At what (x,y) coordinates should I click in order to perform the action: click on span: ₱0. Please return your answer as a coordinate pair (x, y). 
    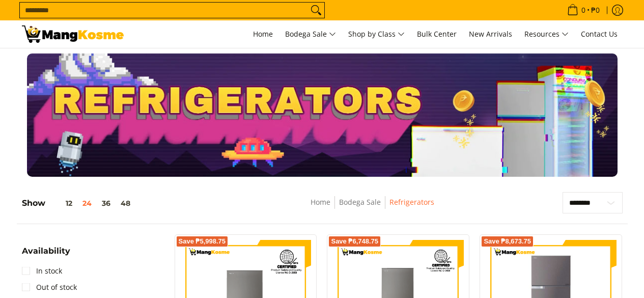
    Looking at the image, I should click on (596, 10).